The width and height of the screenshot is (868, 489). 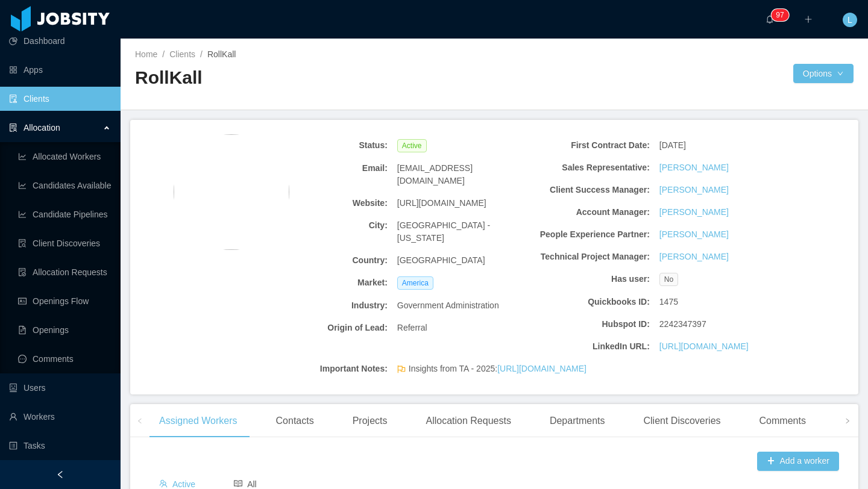 I want to click on p: 7, so click(x=782, y=15).